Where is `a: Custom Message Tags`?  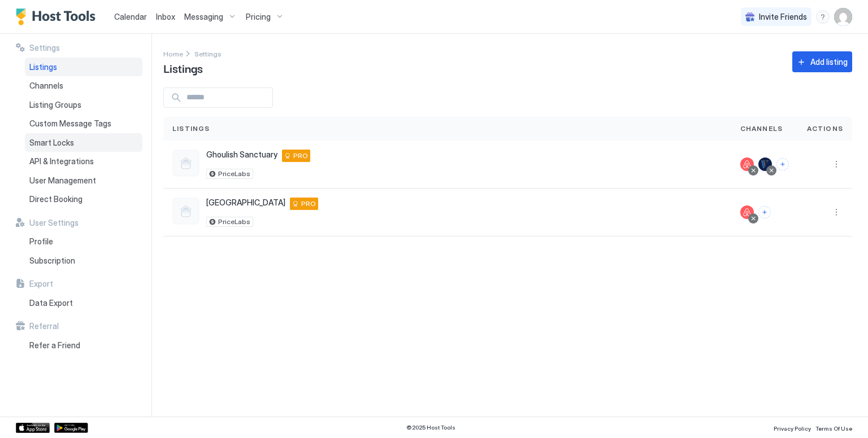 a: Custom Message Tags is located at coordinates (84, 123).